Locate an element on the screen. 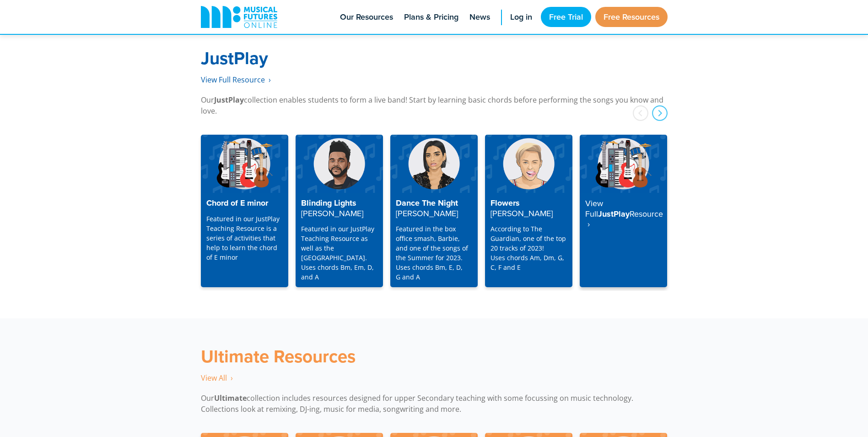 Image resolution: width=868 pixels, height=437 pixels. div: next is located at coordinates (660, 113).